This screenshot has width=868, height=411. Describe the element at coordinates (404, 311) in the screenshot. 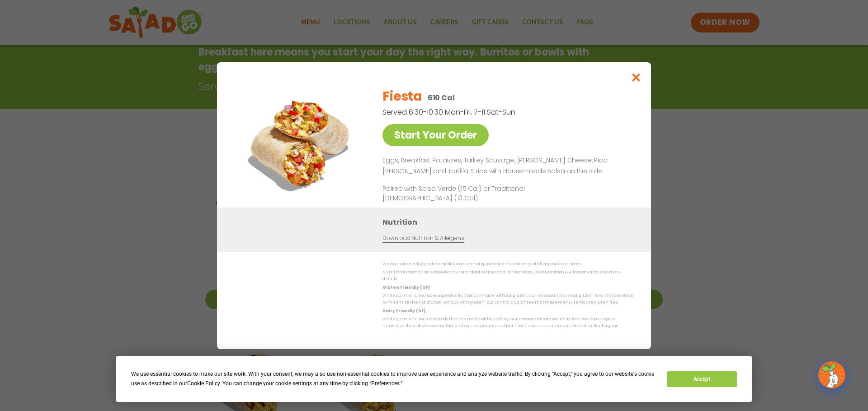

I see `strong: Dairy Friendly (DF)` at that location.